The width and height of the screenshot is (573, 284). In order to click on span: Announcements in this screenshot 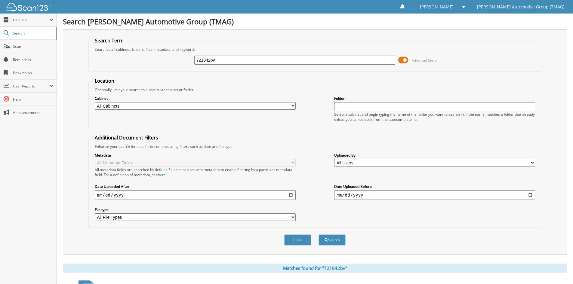, I will do `click(33, 112)`.